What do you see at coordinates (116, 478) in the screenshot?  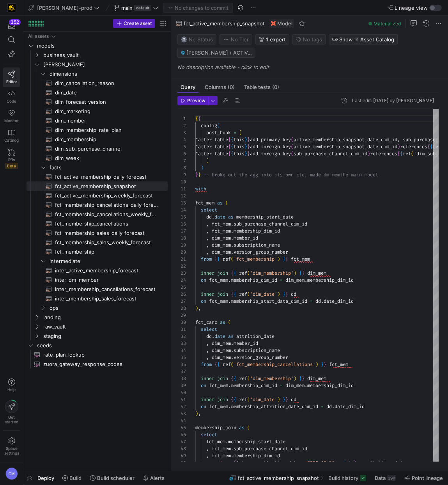 I see `span: Build scheduler` at bounding box center [116, 478].